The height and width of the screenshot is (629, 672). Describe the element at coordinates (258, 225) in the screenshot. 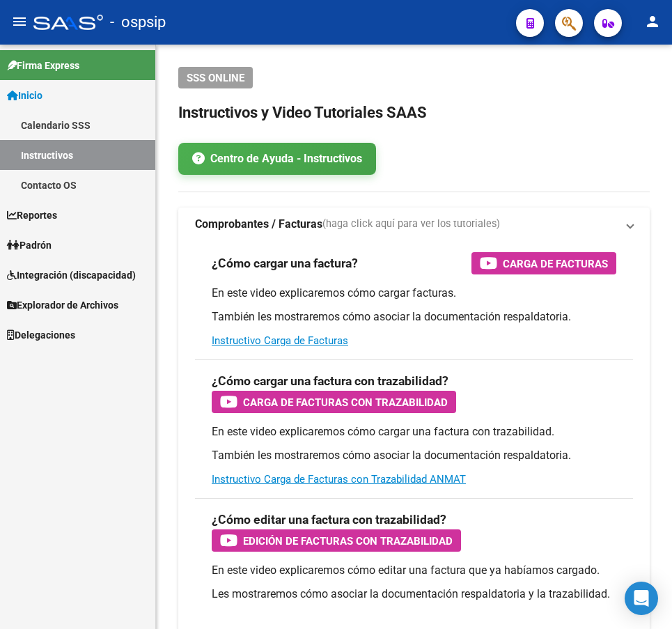

I see `strong: Comprobantes / Facturas` at that location.